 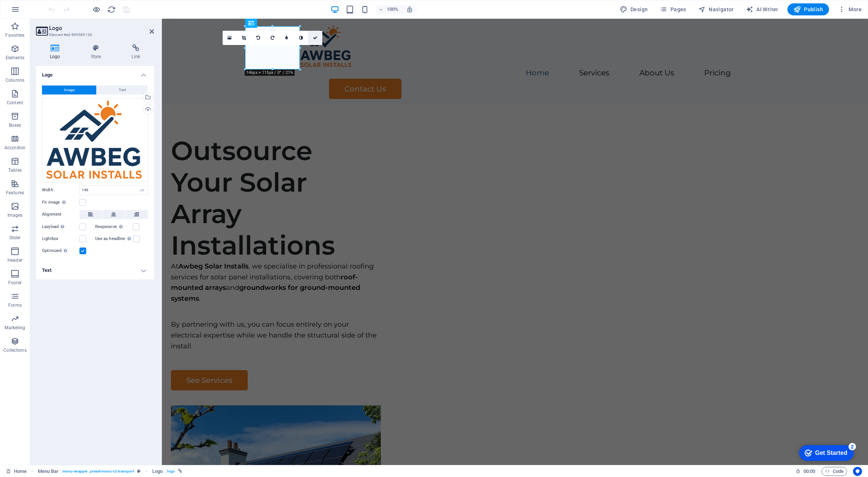 I want to click on span: . logo, so click(x=171, y=471).